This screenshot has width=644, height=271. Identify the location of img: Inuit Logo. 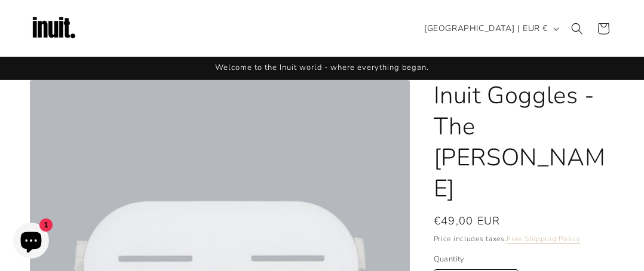
(54, 29).